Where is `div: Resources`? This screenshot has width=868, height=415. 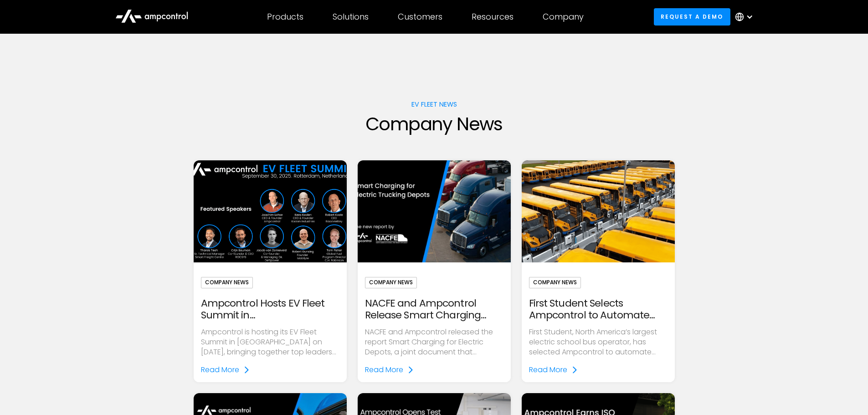 div: Resources is located at coordinates (492, 17).